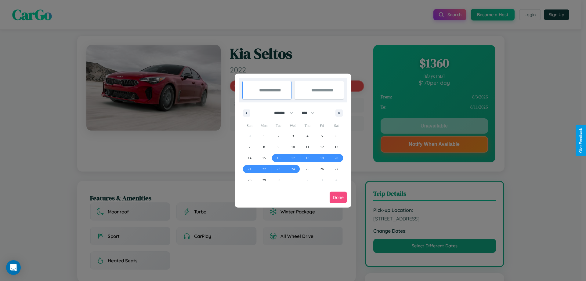 This screenshot has width=586, height=281. Describe the element at coordinates (278, 136) in the screenshot. I see `button: 2` at that location.